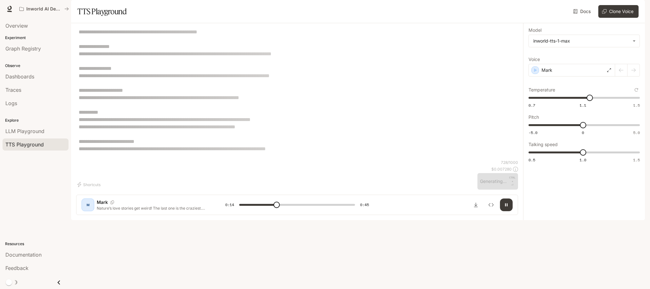  I want to click on p: Voice, so click(535, 59).